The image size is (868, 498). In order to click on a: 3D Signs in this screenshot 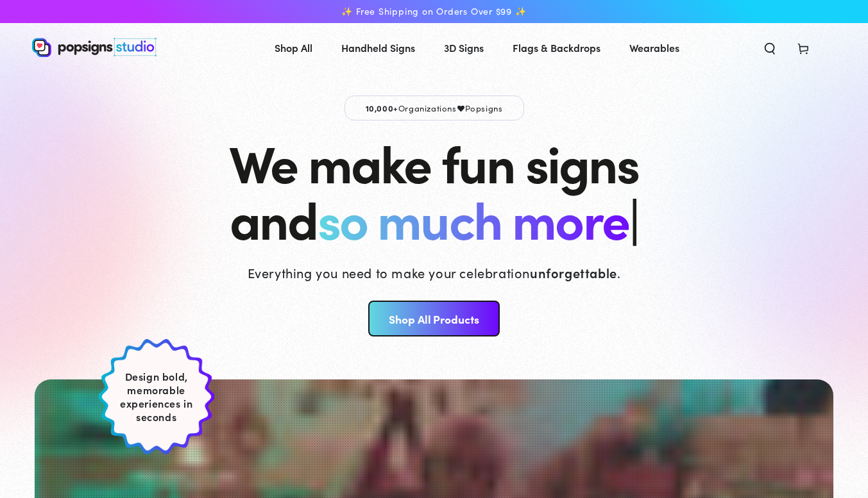, I will do `click(464, 47)`.